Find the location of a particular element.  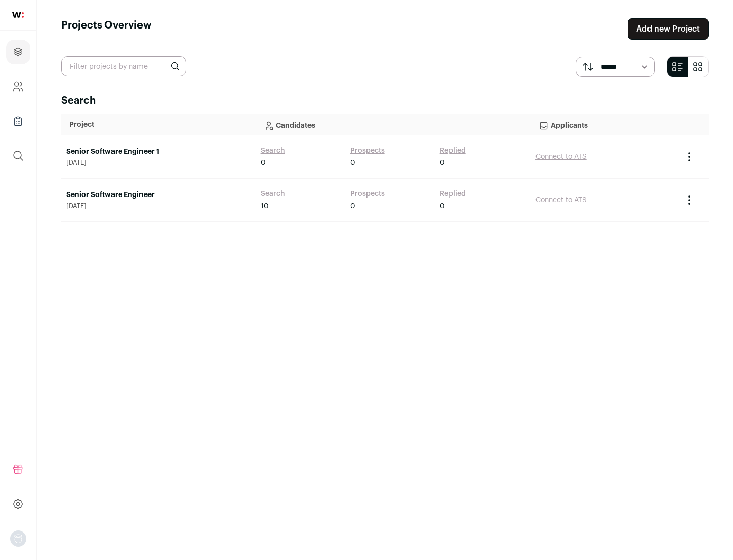

p: Candidates is located at coordinates (393, 125).